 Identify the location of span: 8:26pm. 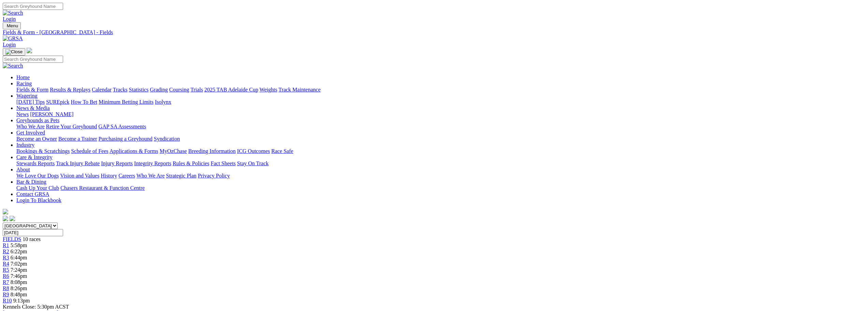
(19, 287).